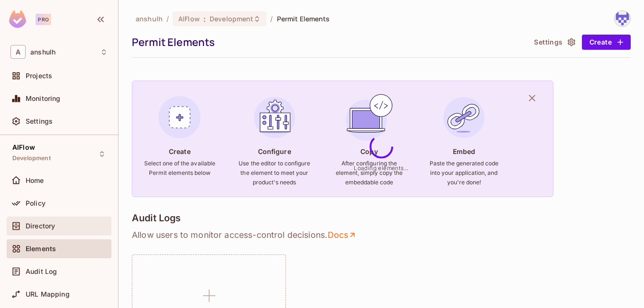 The image size is (644, 308). I want to click on span: the active workspace, so click(149, 19).